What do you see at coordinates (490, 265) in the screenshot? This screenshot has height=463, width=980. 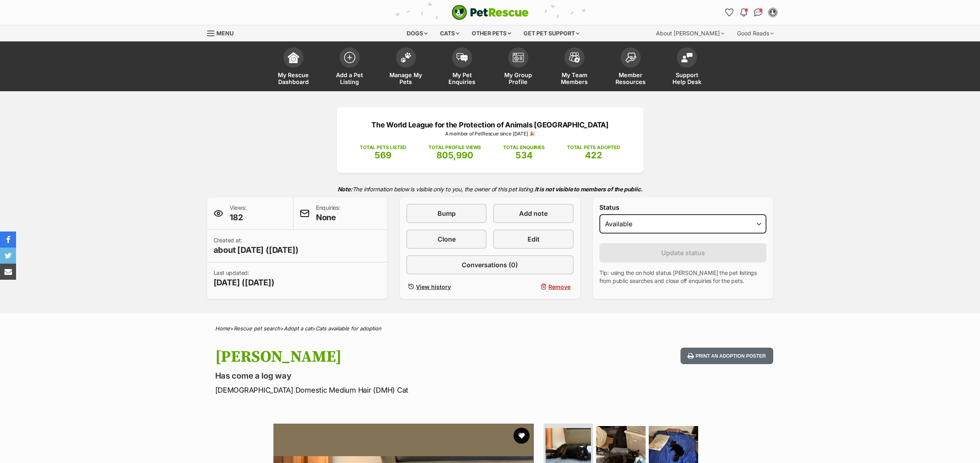 I see `a: Conversations (0)` at bounding box center [490, 265].